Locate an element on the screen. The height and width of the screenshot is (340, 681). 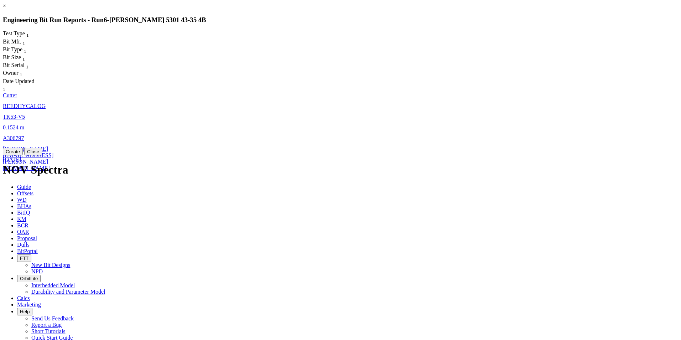
span: WD is located at coordinates (22, 199).